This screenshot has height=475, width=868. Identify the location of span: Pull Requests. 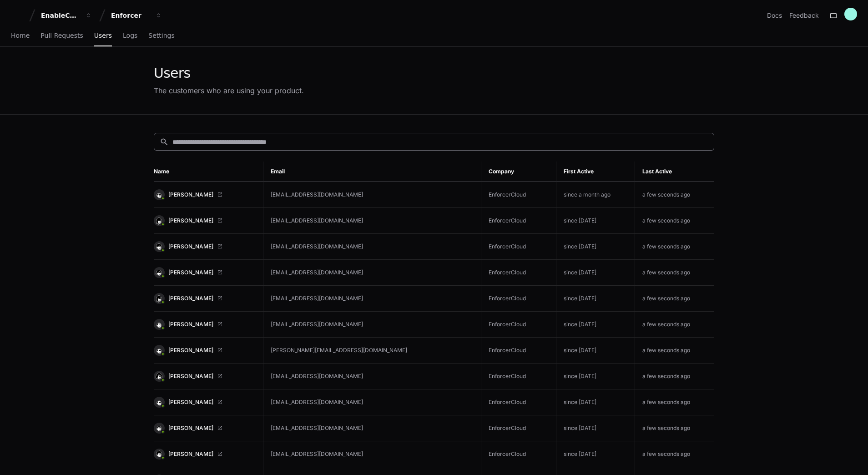
(61, 36).